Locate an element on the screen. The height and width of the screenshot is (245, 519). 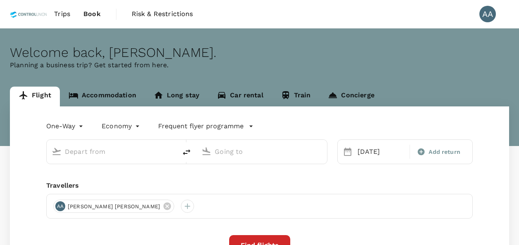
img: Control Union Malaysia Sdn. Bhd. is located at coordinates (29, 14).